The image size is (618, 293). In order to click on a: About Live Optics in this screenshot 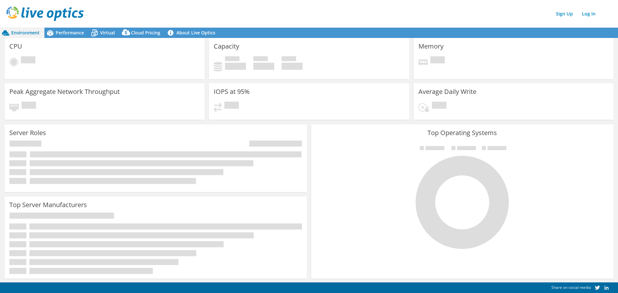, I will do `click(193, 33)`.